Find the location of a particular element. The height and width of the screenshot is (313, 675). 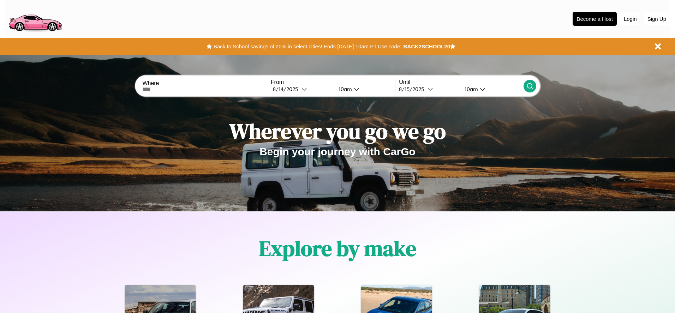

button: Login is located at coordinates (630, 19).